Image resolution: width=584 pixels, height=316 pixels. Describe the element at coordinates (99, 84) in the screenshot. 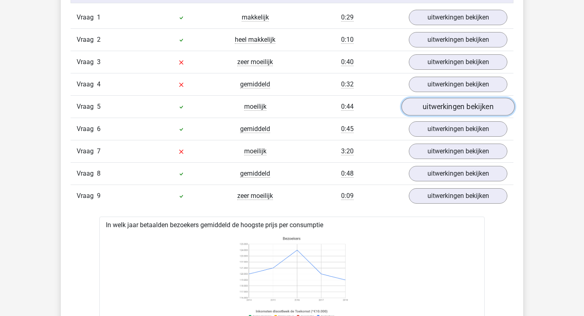

I see `span: 4` at that location.